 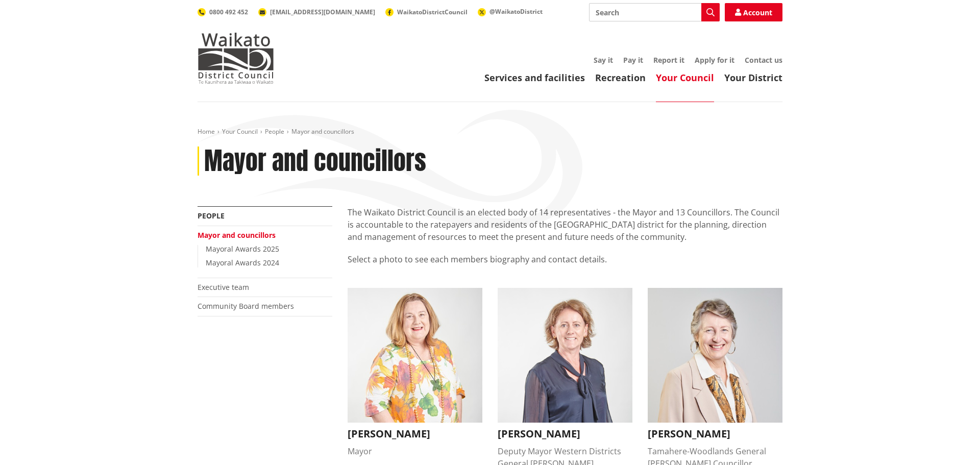 What do you see at coordinates (415, 355) in the screenshot?
I see `img: Jacqui Church` at bounding box center [415, 355].